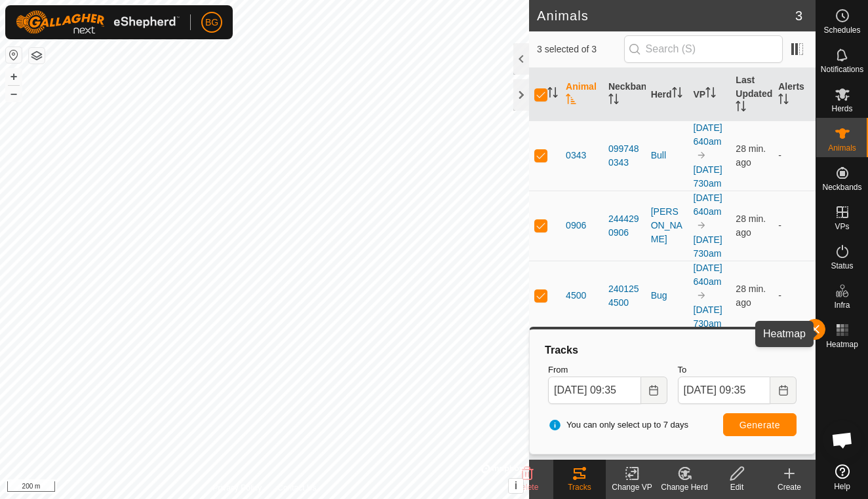 The width and height of the screenshot is (868, 499). Describe the element at coordinates (842, 148) in the screenshot. I see `span: Animals` at that location.